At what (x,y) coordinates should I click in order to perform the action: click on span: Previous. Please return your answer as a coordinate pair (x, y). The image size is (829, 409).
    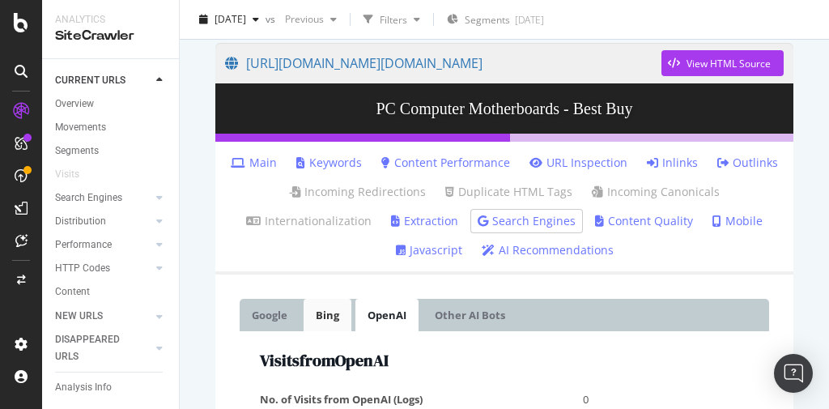
    Looking at the image, I should click on (301, 19).